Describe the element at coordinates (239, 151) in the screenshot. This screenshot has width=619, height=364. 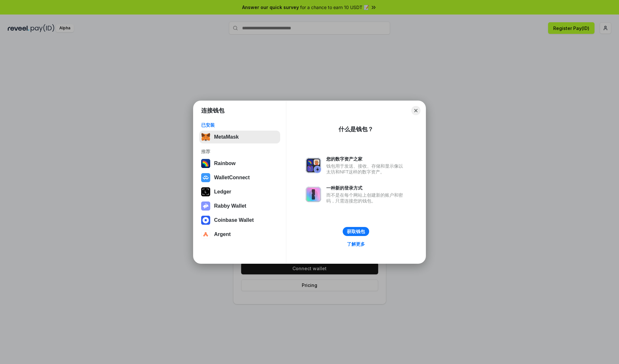
I see `div: 推荐` at that location.